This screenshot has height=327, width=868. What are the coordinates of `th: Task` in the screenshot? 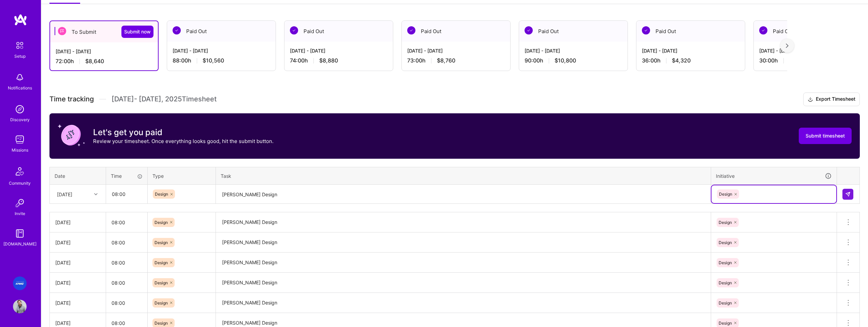 It's located at (463, 176).